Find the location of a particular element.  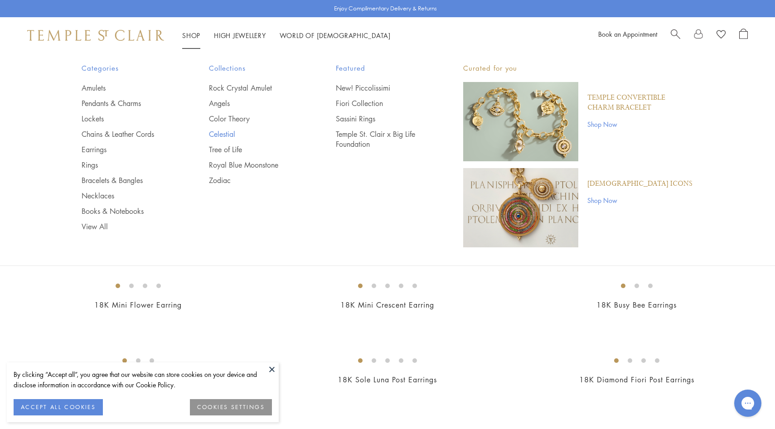

a: Color Theory is located at coordinates (254, 119).